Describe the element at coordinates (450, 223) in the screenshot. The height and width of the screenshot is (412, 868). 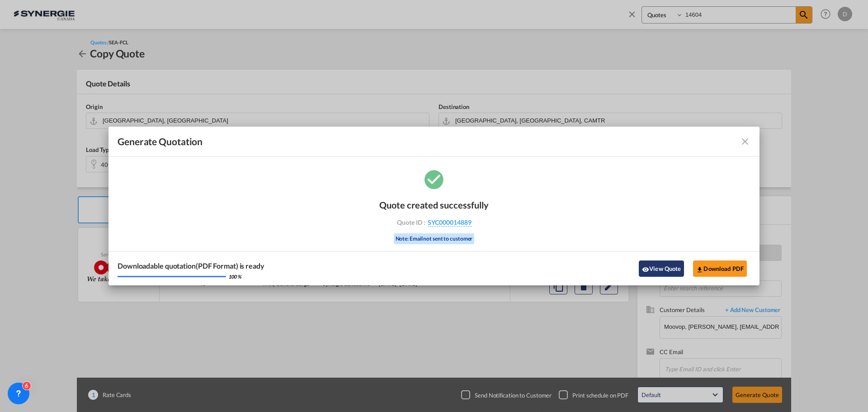
I see `span: SYC000014889` at that location.